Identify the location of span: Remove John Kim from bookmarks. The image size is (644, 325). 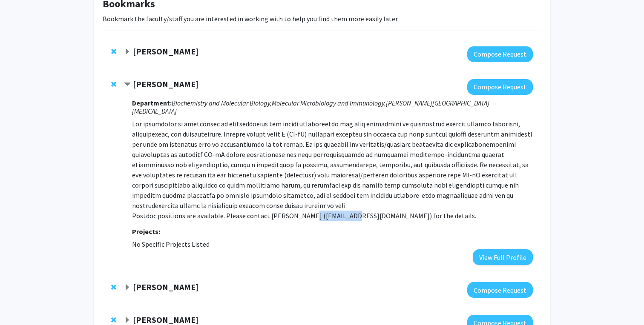
(114, 320).